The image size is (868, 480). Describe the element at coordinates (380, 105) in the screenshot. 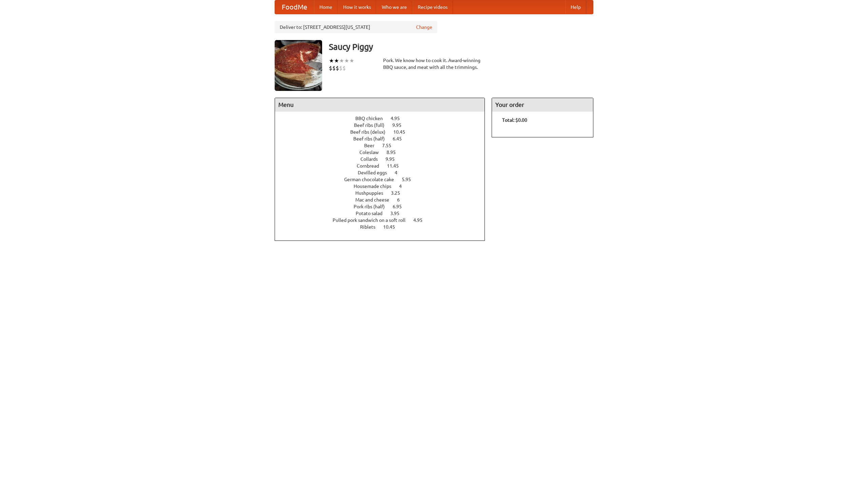

I see `h4: Menu` at that location.